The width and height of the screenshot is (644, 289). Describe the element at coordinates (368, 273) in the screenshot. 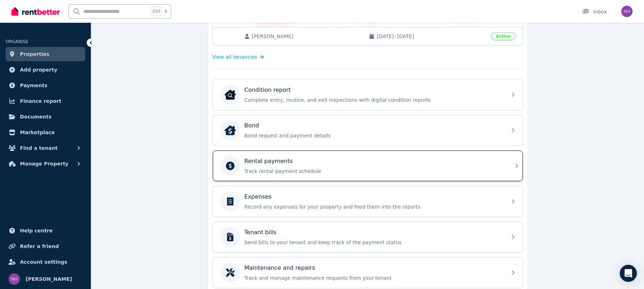

I see `a: Maintenance and repairsTrack and manage maintenance requests from your tenant` at that location.